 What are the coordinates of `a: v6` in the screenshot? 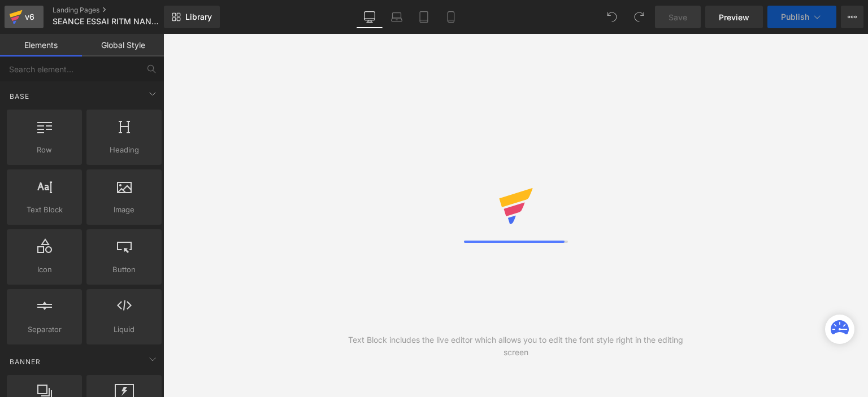 It's located at (23, 17).